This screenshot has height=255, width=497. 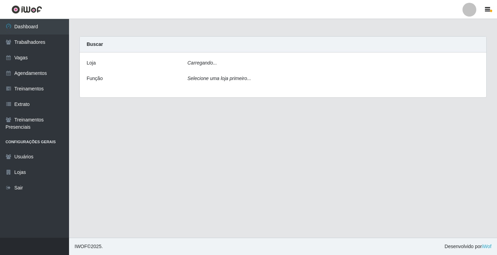 I want to click on i: Selecione uma loja primeiro..., so click(x=219, y=78).